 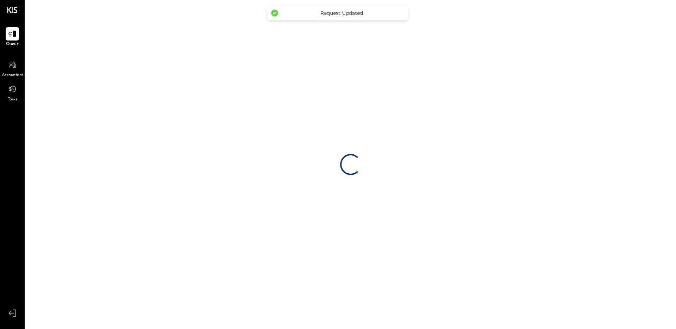 I want to click on span: Tasks, so click(x=12, y=100).